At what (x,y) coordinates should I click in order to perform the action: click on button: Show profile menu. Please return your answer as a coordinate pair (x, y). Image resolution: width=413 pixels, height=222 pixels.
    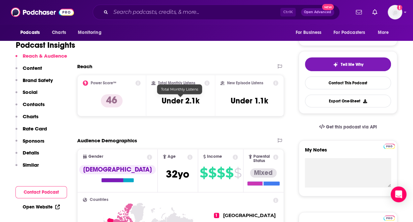
    Looking at the image, I should click on (395, 12).